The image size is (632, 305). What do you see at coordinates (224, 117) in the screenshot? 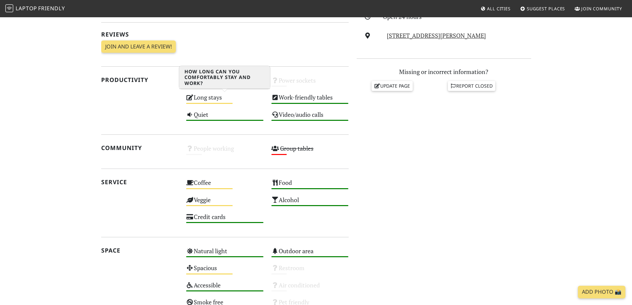
I see `div: Quiet` at bounding box center [224, 117].